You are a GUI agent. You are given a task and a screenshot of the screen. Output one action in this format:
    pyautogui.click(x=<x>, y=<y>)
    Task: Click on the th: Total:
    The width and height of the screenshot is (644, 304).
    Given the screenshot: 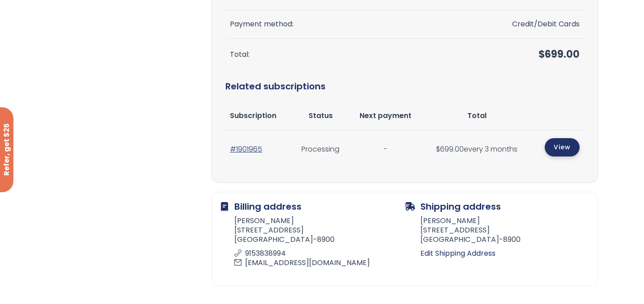 What is the action you would take?
    pyautogui.click(x=341, y=55)
    